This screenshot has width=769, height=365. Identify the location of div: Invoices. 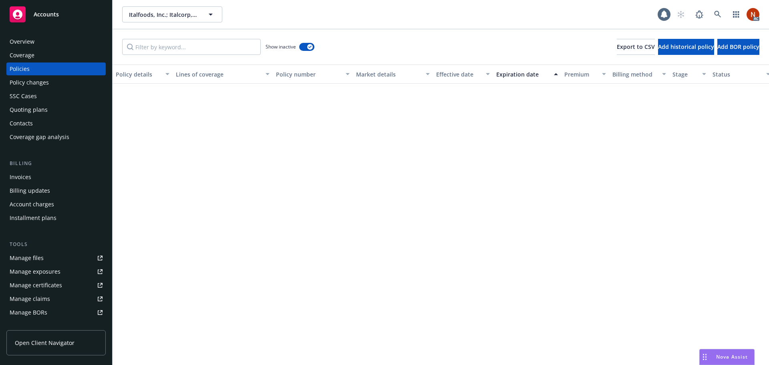
(20, 177).